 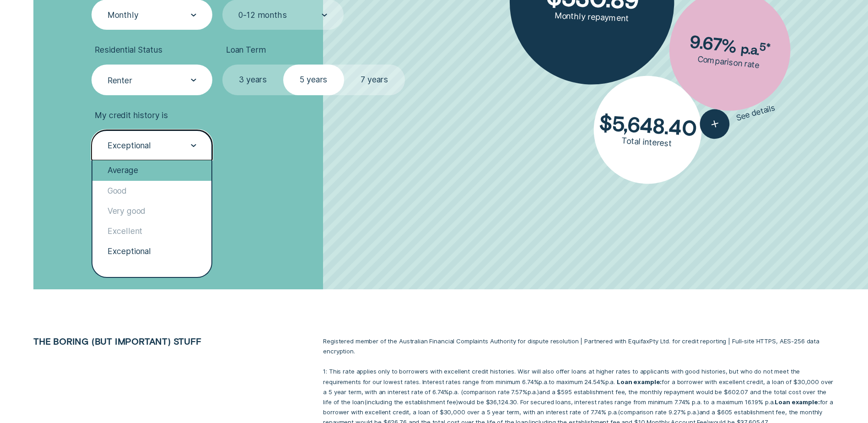 What do you see at coordinates (755, 113) in the screenshot?
I see `span: See details` at bounding box center [755, 113].